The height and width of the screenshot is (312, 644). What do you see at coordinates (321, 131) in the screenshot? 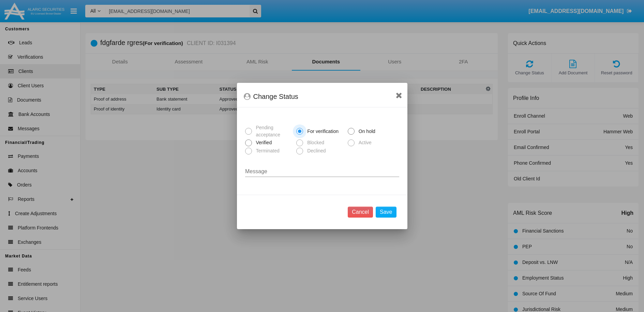
I see `span: For verification` at bounding box center [321, 131].